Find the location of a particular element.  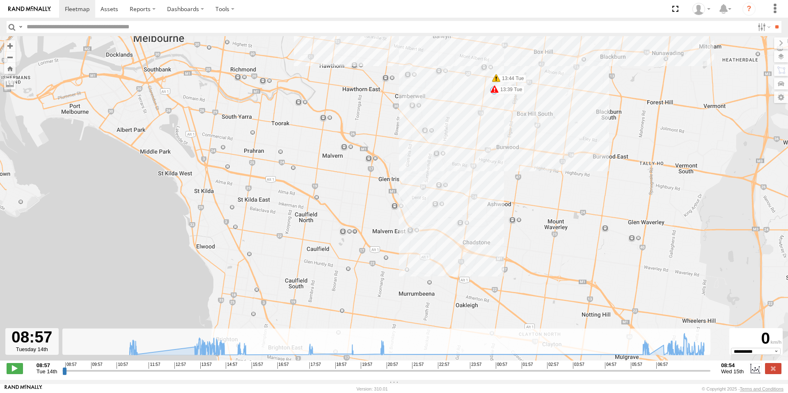

label: Search Query is located at coordinates (21, 27).